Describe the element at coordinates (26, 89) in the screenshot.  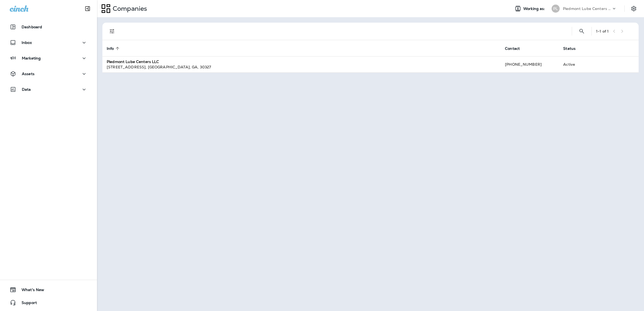
I see `p: Data` at that location.